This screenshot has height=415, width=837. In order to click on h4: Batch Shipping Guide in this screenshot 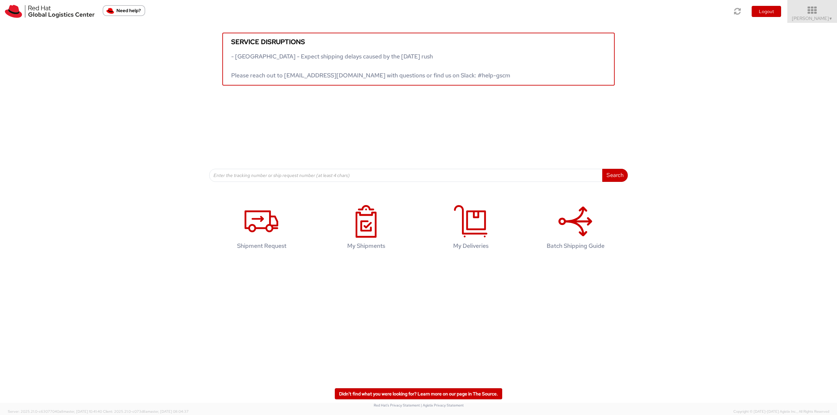, I will do `click(575, 246)`.